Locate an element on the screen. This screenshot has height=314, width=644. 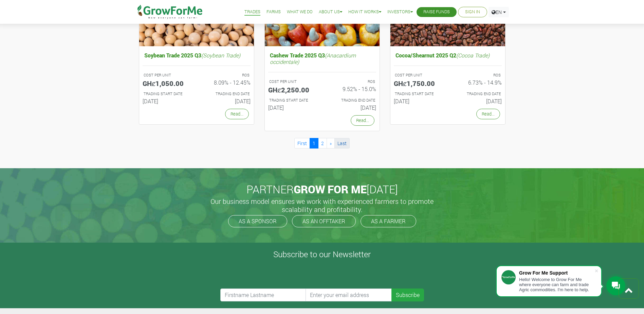
h5: Soybean Trade 2025 Q3 is located at coordinates (197, 55).